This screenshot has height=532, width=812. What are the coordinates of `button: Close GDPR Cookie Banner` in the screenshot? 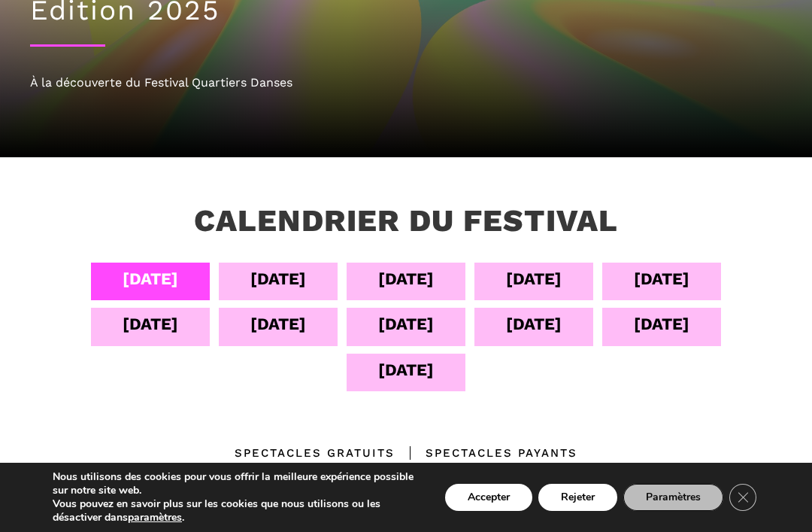 It's located at (743, 497).